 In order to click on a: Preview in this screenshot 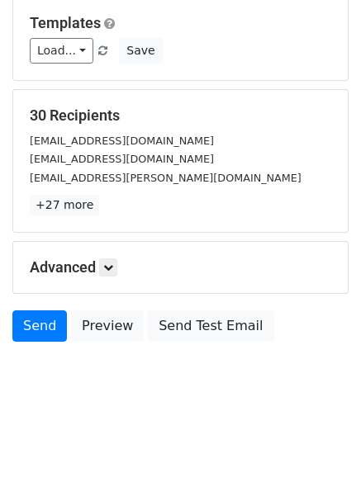, I will do `click(107, 326)`.